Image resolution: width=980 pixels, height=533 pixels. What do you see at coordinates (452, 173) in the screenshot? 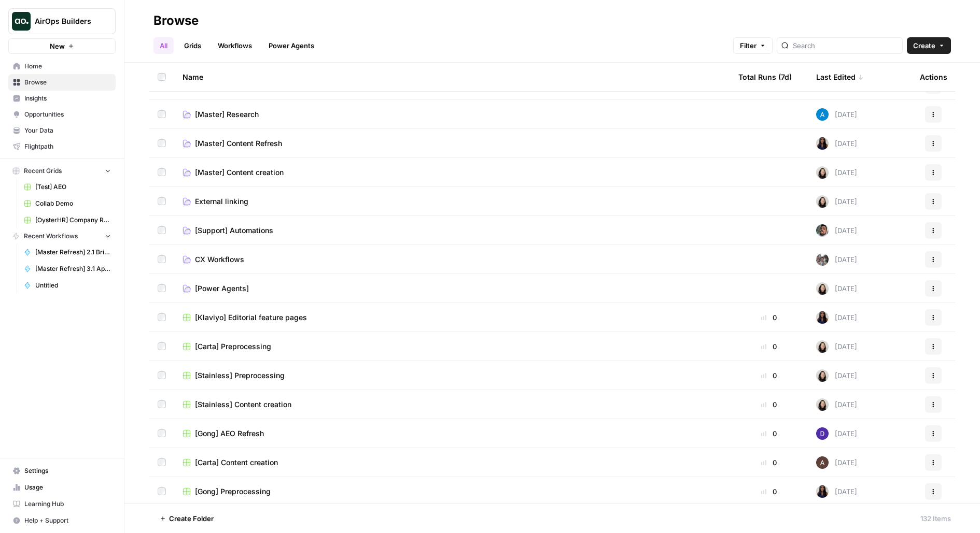
I see `a: [Master] Content creation` at bounding box center [452, 173].